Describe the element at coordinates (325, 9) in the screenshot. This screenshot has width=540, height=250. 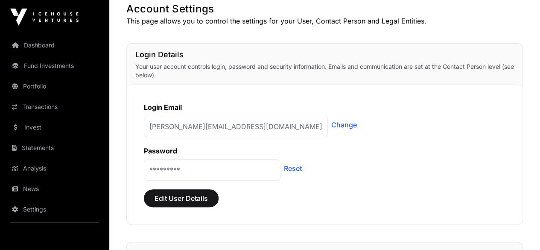
I see `h1: Account Settings` at that location.